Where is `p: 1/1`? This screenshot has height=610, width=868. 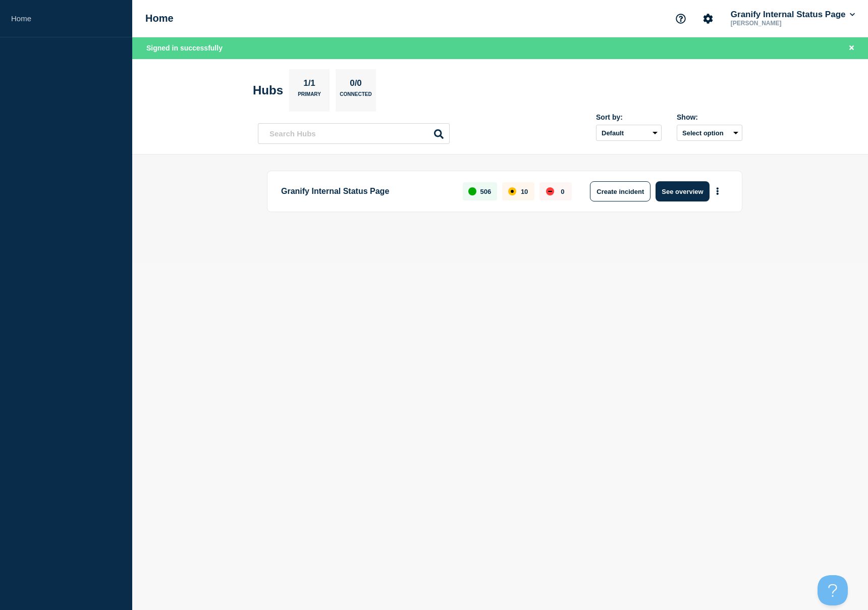
p: 1/1 is located at coordinates (310, 85).